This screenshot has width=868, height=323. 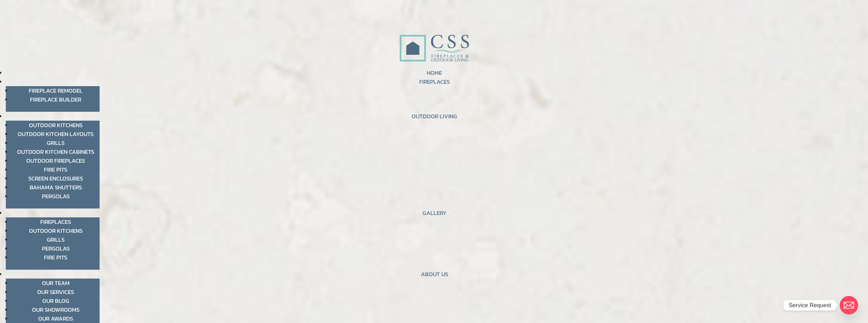 I want to click on img: CSS Fireplaces & Outdoor Living (Formerly Construction Solutions & Supply)- Jacksonville Ormond B..., so click(x=434, y=40).